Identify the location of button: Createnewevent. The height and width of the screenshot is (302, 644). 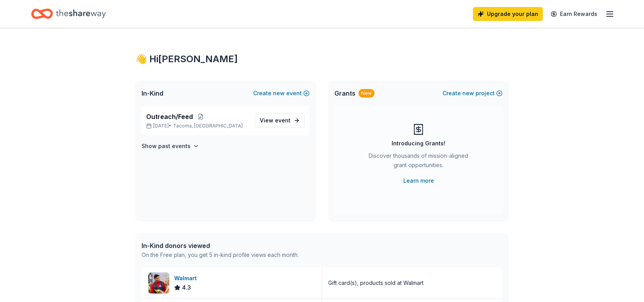
(281, 93).